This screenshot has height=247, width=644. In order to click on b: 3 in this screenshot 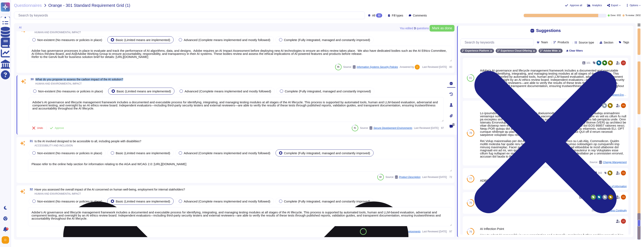, I will do `click(415, 28)`.